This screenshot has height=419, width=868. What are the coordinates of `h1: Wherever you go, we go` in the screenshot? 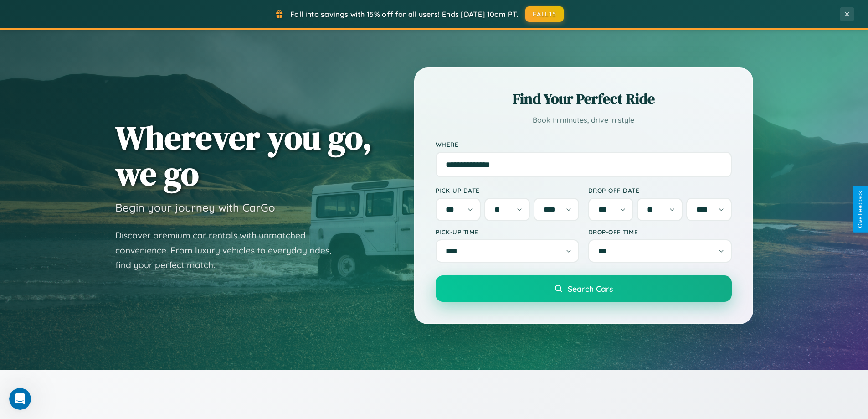 It's located at (244, 155).